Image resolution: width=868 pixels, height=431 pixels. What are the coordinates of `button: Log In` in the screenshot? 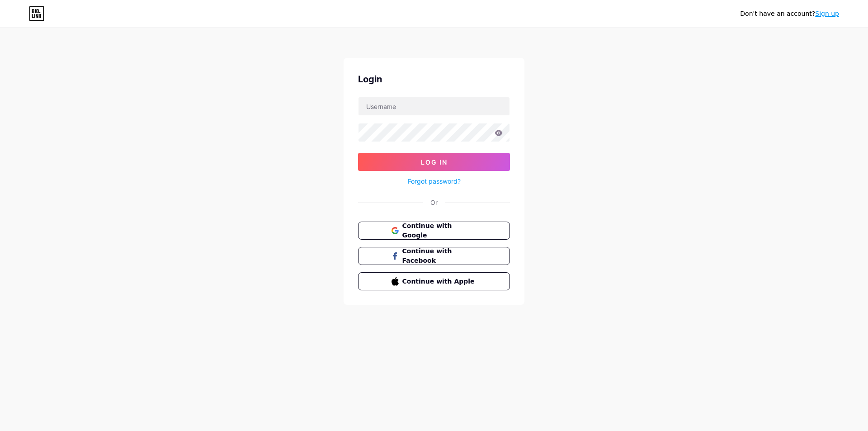 It's located at (434, 162).